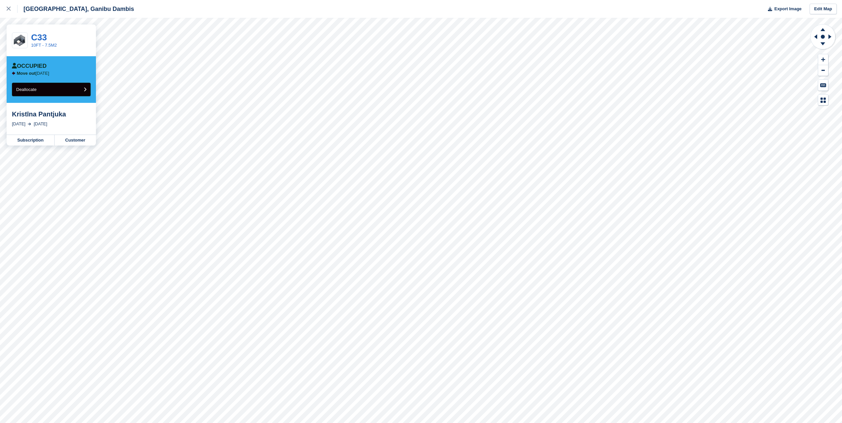 The width and height of the screenshot is (842, 423). Describe the element at coordinates (14, 73) in the screenshot. I see `img: arrow-left-icn-90495f2de72eb5bd0bd1c3c35deca35cc13f817d75bef06ecd7c0b315636ce7e.svg` at that location.